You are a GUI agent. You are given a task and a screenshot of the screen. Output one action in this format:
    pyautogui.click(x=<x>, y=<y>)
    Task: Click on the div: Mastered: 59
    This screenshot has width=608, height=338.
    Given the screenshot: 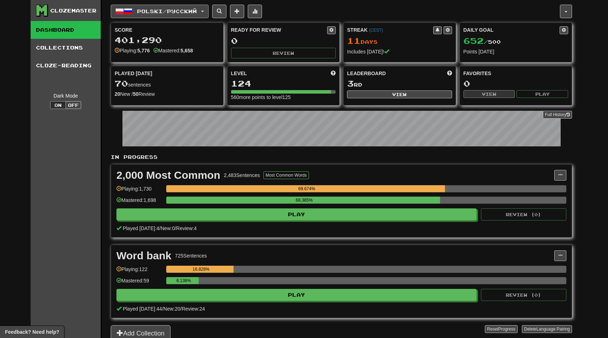 What is the action you would take?
    pyautogui.click(x=140, y=283)
    